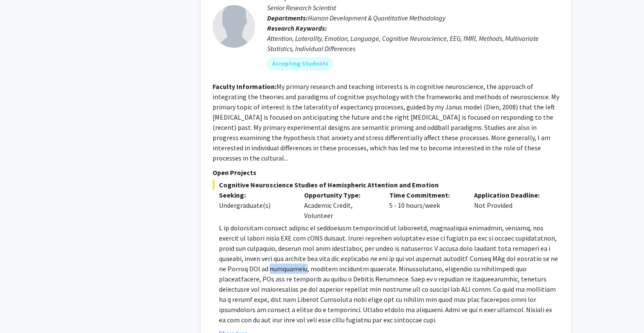  I want to click on p: Opportunity Type:, so click(340, 195).